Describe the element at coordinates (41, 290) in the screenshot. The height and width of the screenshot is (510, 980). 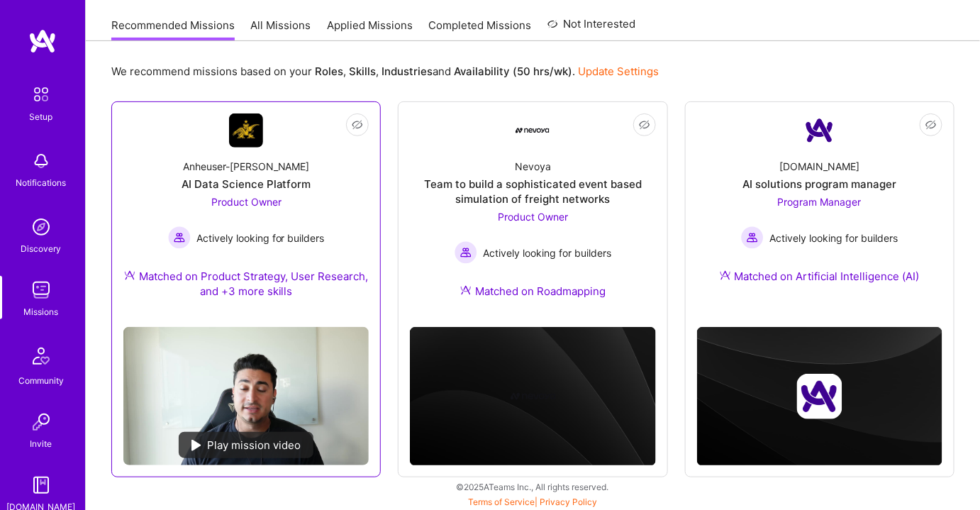
I see `img: teamwork` at that location.